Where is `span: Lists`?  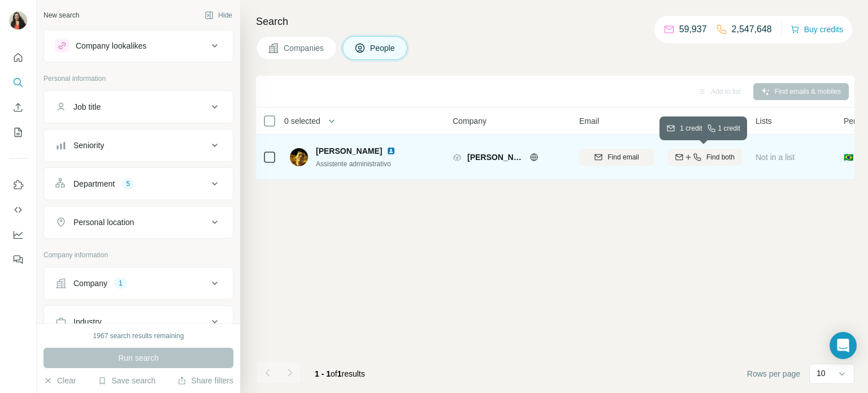 span: Lists is located at coordinates (763, 121).